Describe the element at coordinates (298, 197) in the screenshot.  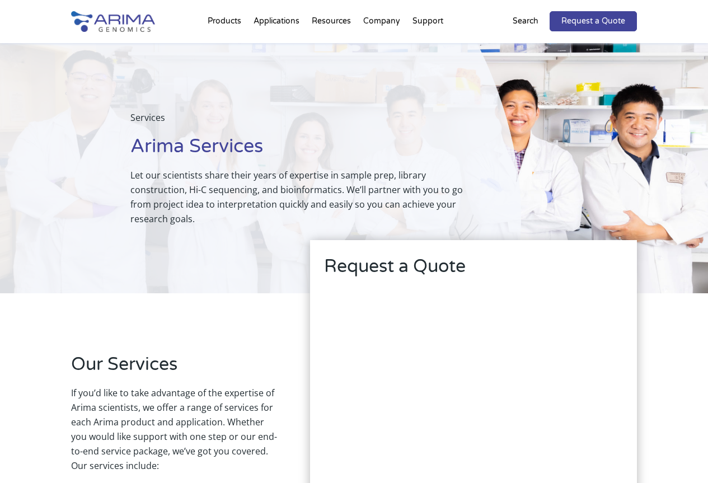
I see `p: Let our scientists share their years of expertise in sample prep, library construction, Hi-C sequ...` at that location.